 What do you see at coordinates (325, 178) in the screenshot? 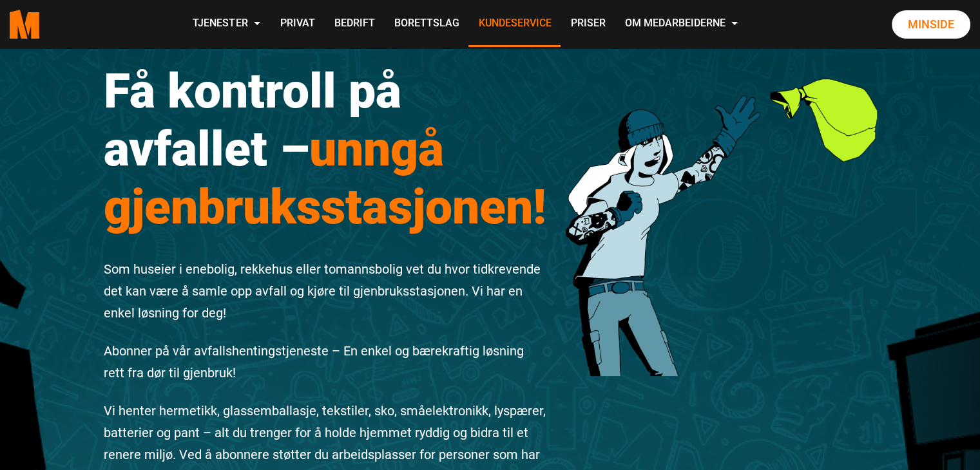
I see `span: unngå gjenbruksstasjonen!` at bounding box center [325, 178].